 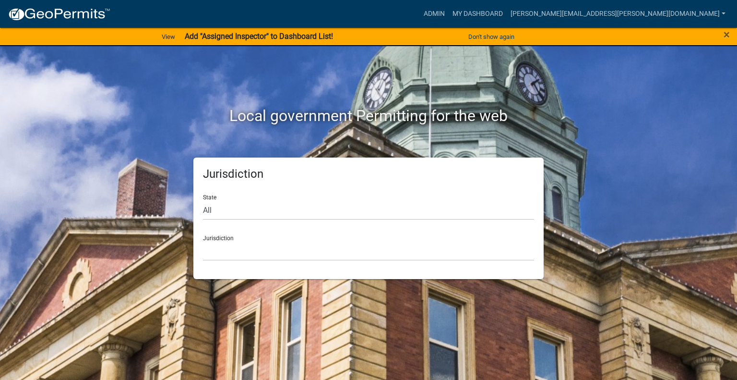 What do you see at coordinates (168, 36) in the screenshot?
I see `a: View` at bounding box center [168, 36].